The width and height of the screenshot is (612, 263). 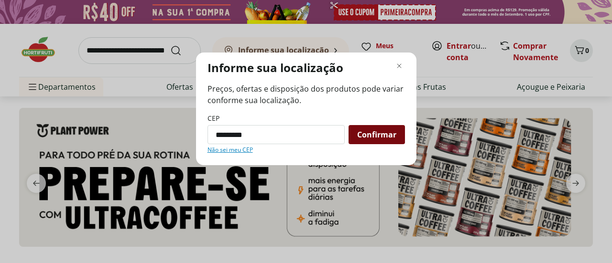 What do you see at coordinates (377, 135) in the screenshot?
I see `button: Confirmar` at bounding box center [377, 135].